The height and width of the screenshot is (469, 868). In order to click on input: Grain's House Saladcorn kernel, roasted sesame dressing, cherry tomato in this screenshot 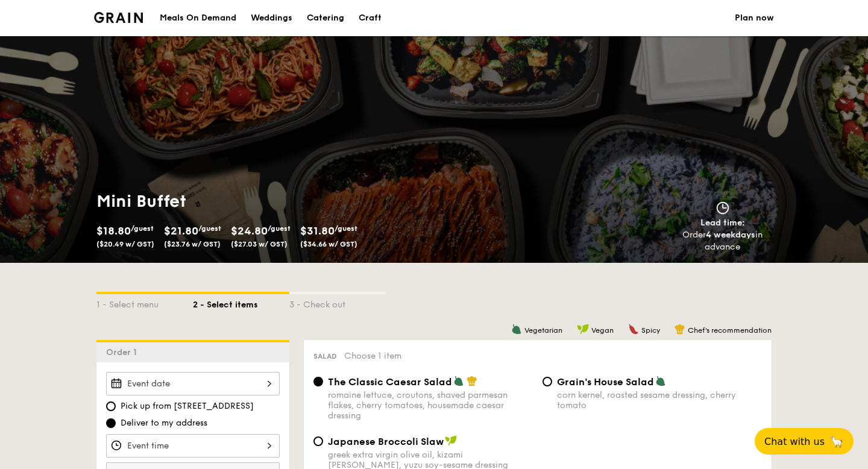, I will do `click(548, 381)`.